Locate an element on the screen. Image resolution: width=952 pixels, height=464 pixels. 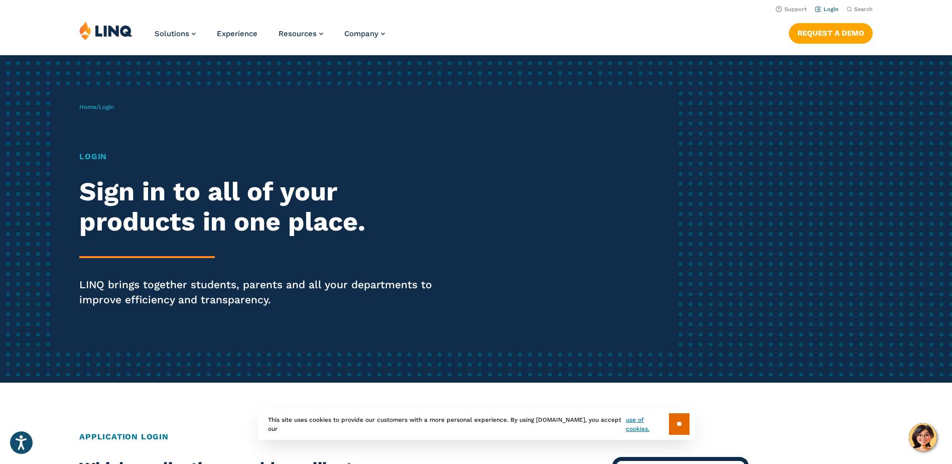
span: Company is located at coordinates (362, 34).